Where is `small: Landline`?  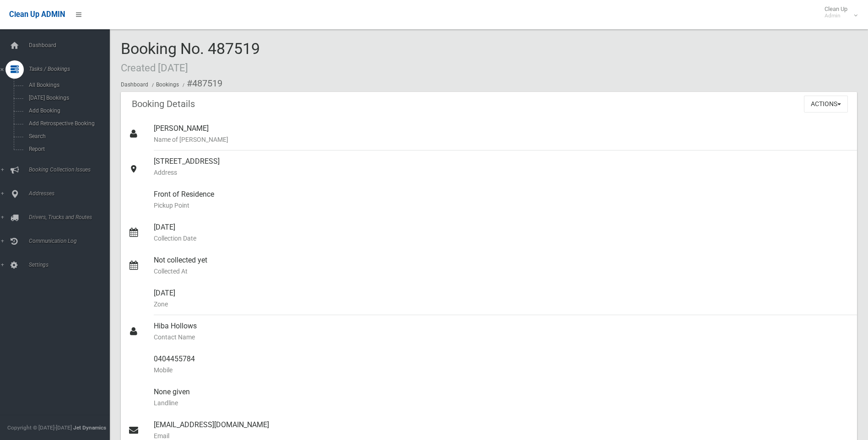 small: Landline is located at coordinates (501, 403).